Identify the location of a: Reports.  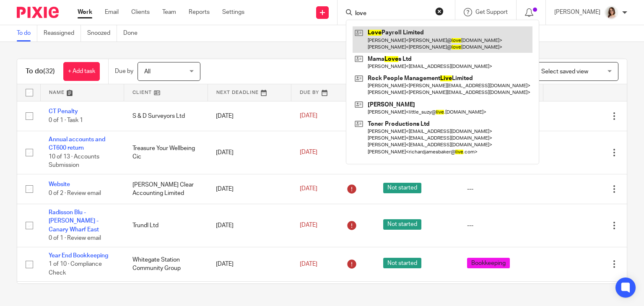
(199, 12).